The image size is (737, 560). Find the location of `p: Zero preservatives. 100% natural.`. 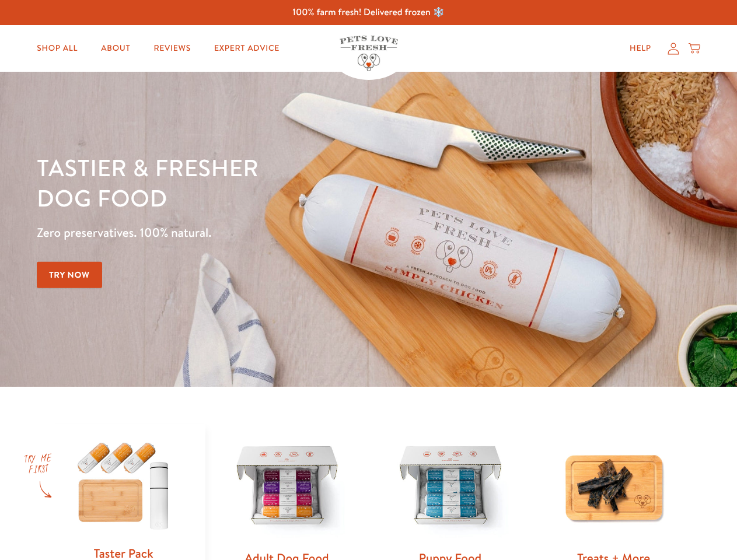

p: Zero preservatives. 100% natural. is located at coordinates (258, 232).